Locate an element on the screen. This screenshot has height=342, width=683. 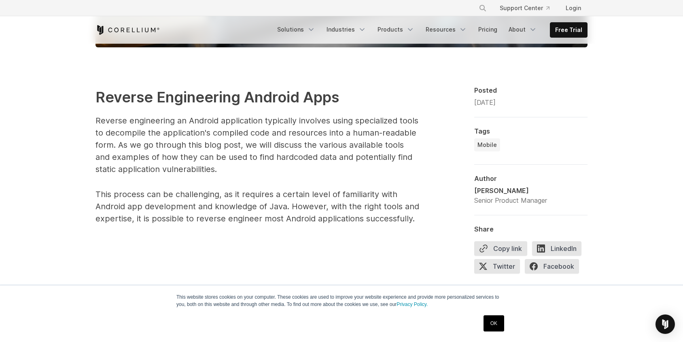
div: Senior Product Manager is located at coordinates (510, 200).